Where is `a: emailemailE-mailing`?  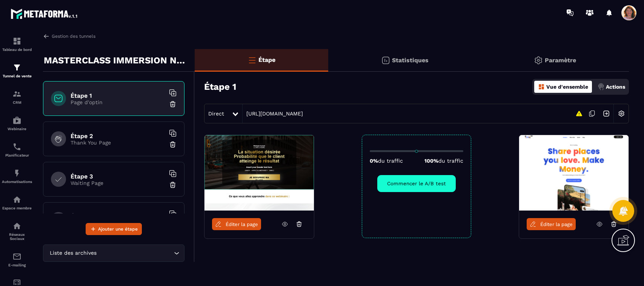
a: emailemailE-mailing is located at coordinates (17, 260).